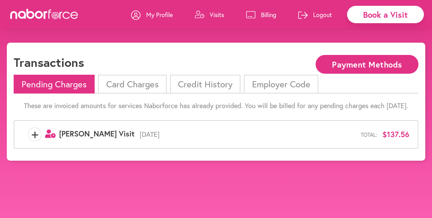 This screenshot has height=218, width=432. I want to click on a: Visits, so click(209, 15).